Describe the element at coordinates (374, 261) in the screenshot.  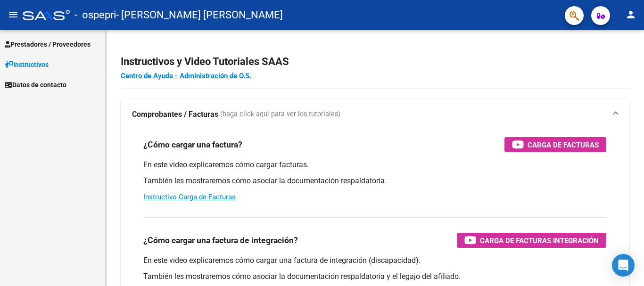
I see `p: En este video explicaremos cómo cargar una factura de integración (discapacidad).` at that location.